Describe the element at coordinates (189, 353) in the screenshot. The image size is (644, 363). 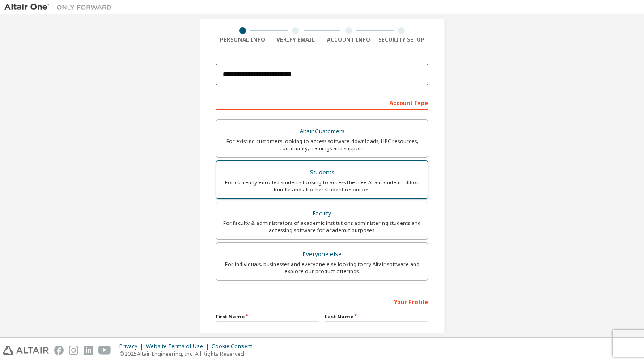
I see `p: © 2025 Altair Engineering, Inc. All Rights Reserved.` at that location.